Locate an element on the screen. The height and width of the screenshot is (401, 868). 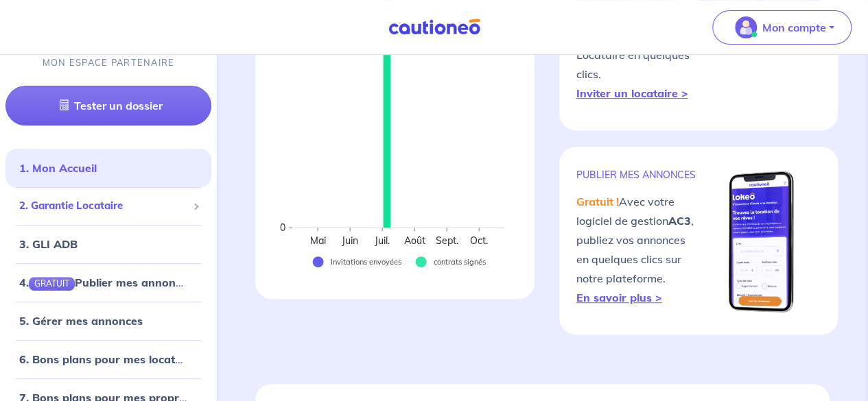
text: Juil. is located at coordinates (382, 240).